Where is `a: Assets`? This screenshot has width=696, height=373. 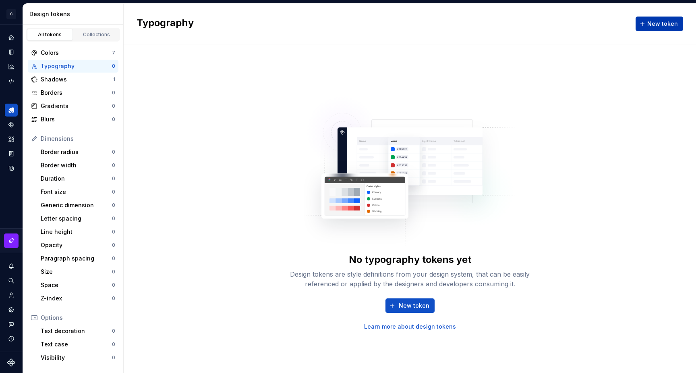
a: Assets is located at coordinates (11, 139).